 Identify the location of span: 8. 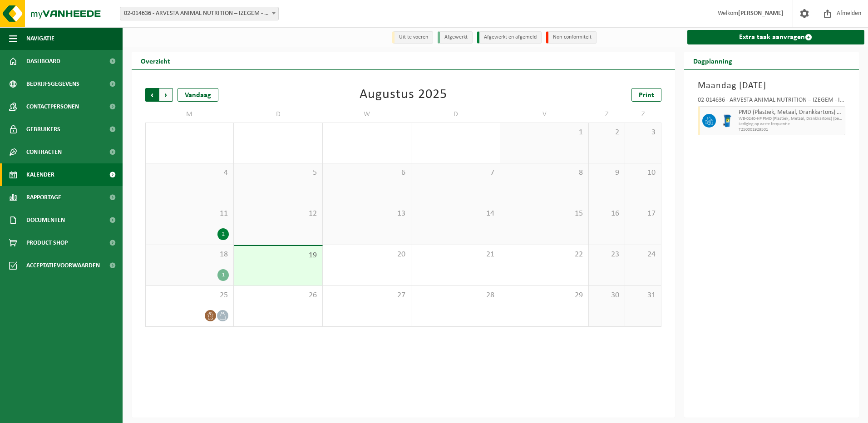
(545, 173).